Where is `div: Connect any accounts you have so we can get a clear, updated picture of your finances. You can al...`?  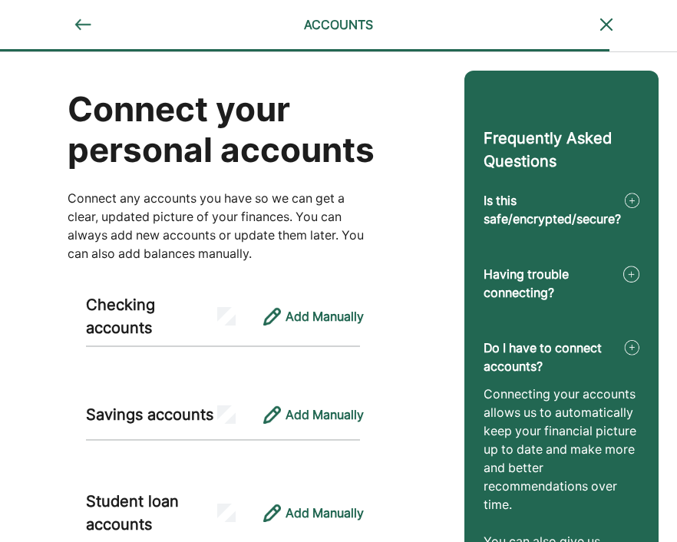
div: Connect any accounts you have so we can get a clear, updated picture of your finances. You can al... is located at coordinates (222, 226).